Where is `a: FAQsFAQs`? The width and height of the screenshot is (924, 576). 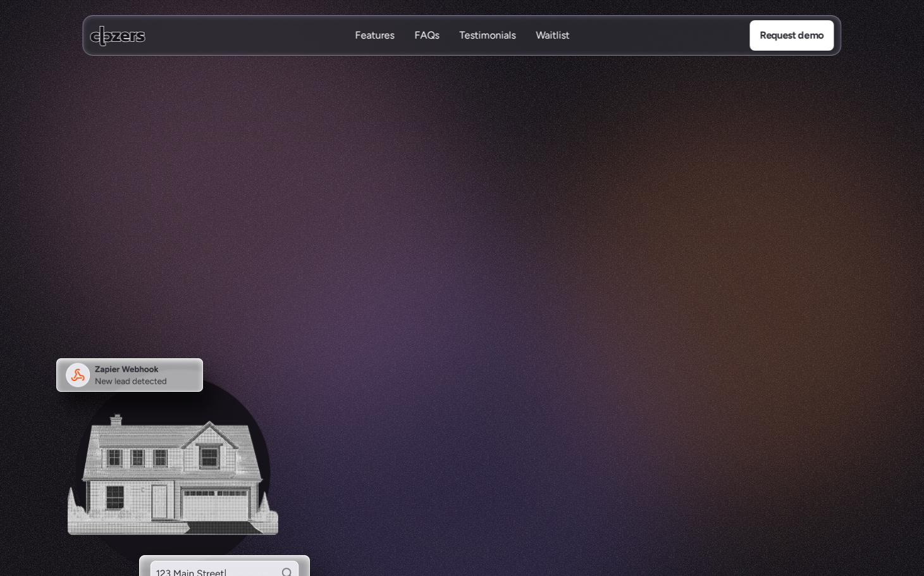
a: FAQsFAQs is located at coordinates (426, 35).